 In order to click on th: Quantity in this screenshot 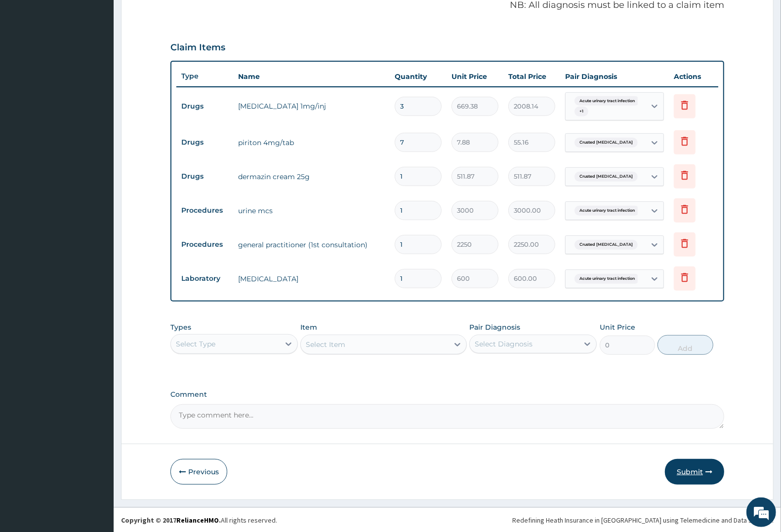, I will do `click(418, 77)`.